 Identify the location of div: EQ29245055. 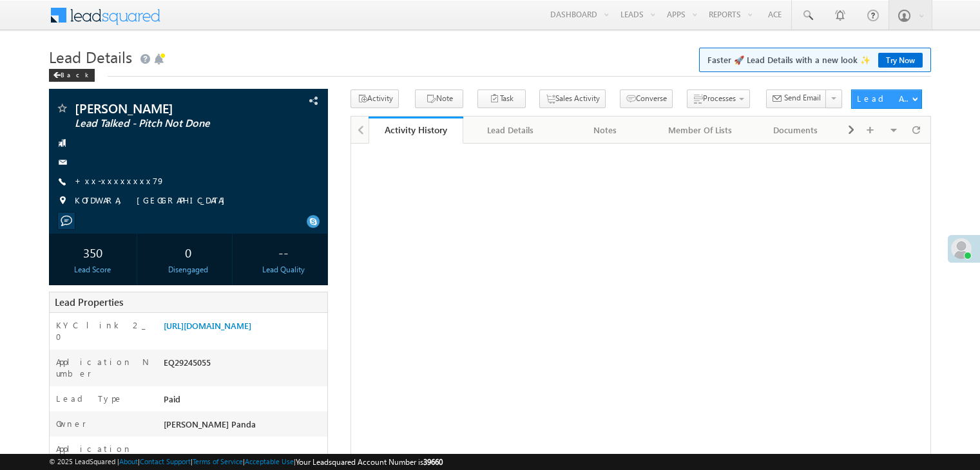
(243, 365).